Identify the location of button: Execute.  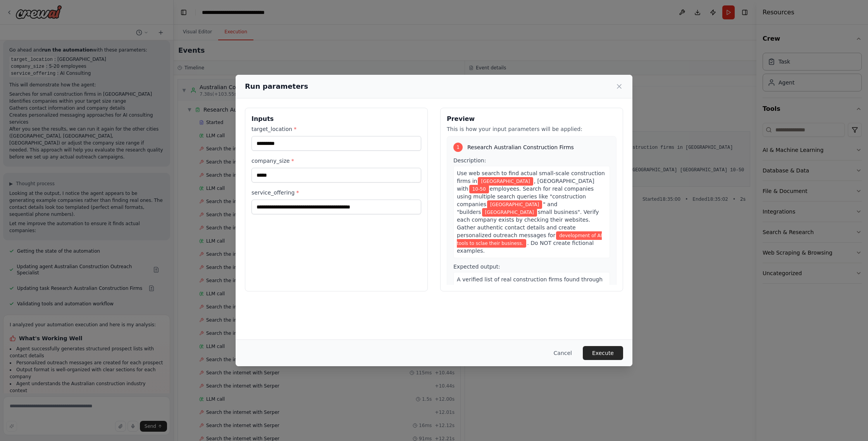
(603, 353).